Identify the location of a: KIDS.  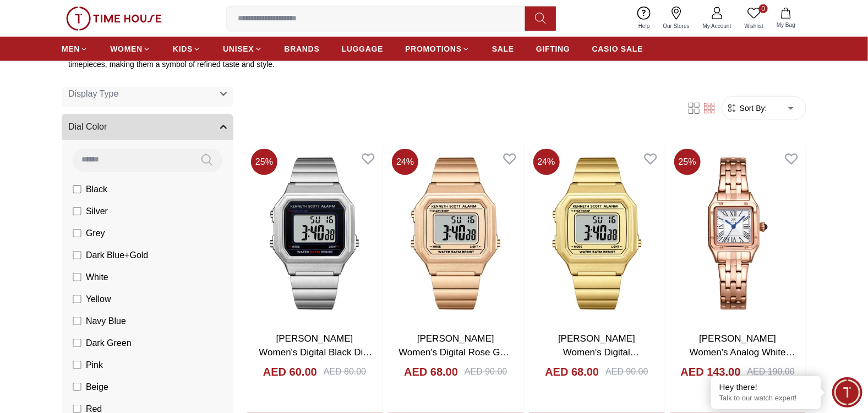
(187, 49).